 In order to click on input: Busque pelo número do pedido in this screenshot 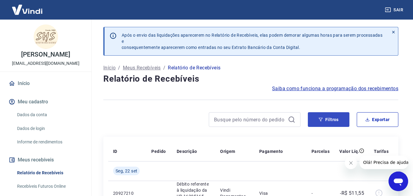, I will do `click(249, 119)`.